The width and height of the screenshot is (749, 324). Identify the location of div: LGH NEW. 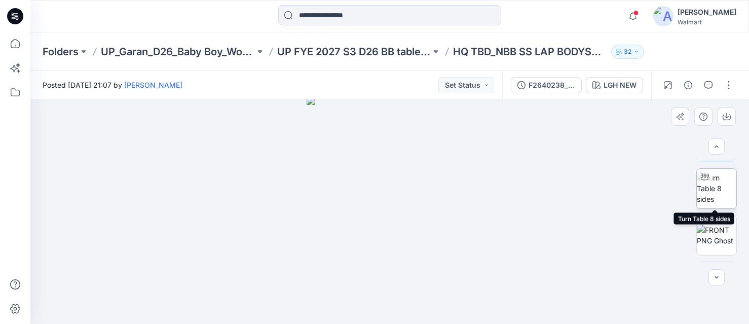
(620, 85).